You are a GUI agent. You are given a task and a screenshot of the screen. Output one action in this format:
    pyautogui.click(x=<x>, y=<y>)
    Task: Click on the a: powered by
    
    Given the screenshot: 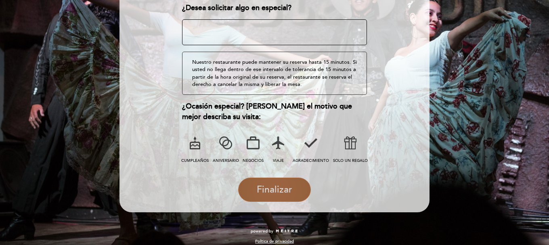 What is the action you would take?
    pyautogui.click(x=274, y=231)
    